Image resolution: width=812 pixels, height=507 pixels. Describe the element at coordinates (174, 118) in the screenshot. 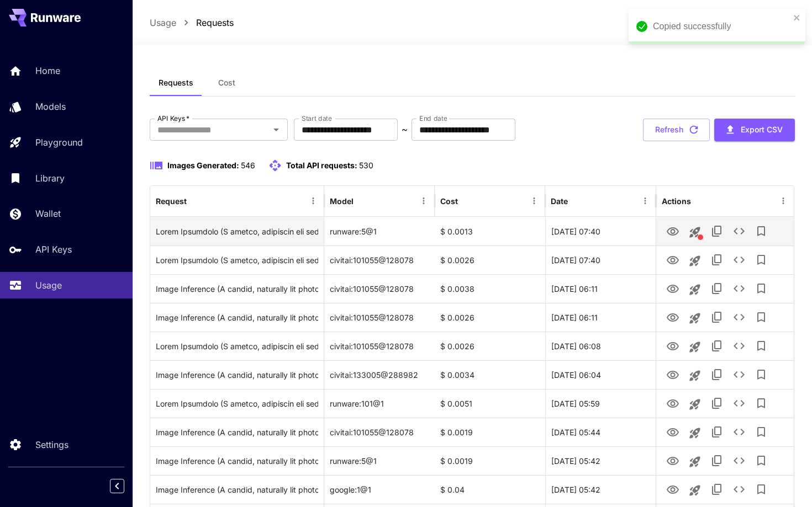

I see `label: API Keys` at that location.